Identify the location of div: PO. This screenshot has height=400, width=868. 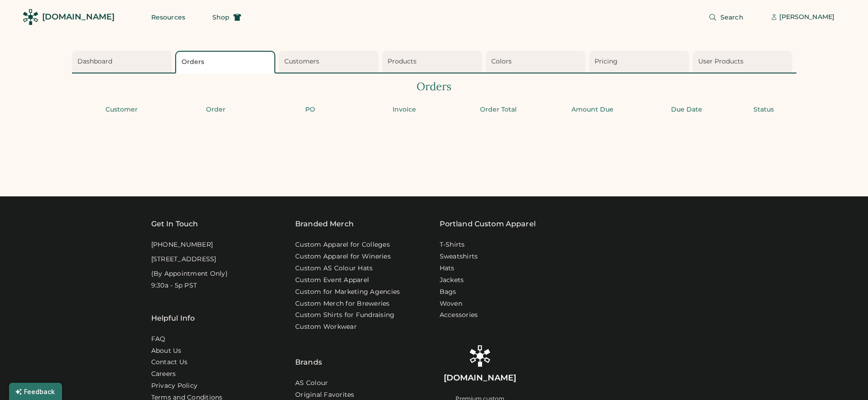
(310, 110).